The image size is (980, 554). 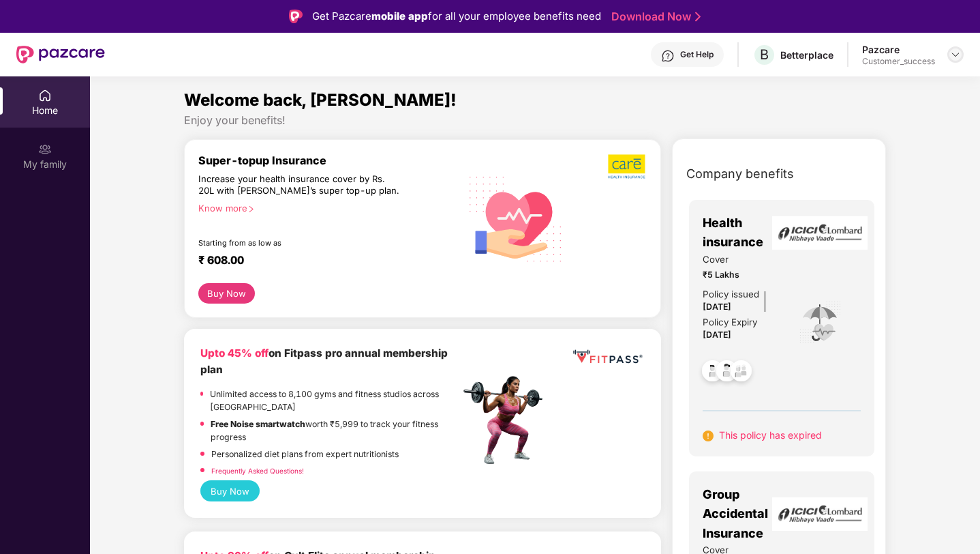 What do you see at coordinates (400, 16) in the screenshot?
I see `strong: mobile app` at bounding box center [400, 16].